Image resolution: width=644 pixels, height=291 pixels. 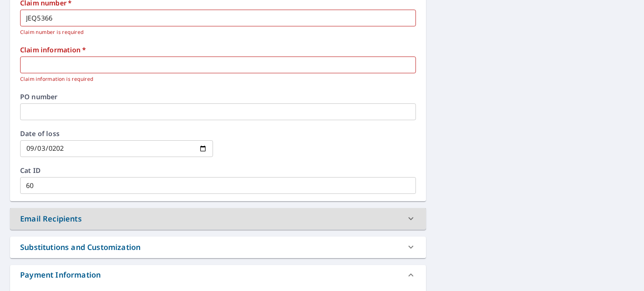 I want to click on label: PO number, so click(x=218, y=97).